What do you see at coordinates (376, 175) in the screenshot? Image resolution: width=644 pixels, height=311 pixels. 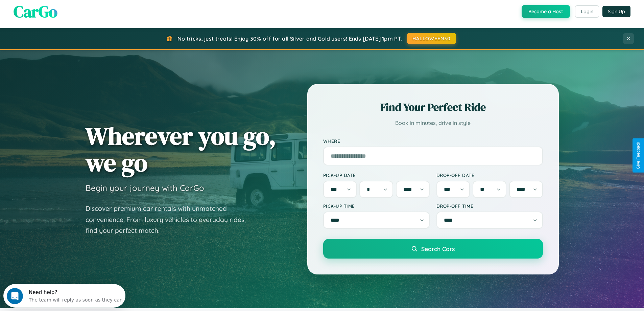 I see `label: Pick-up Date` at bounding box center [376, 175].